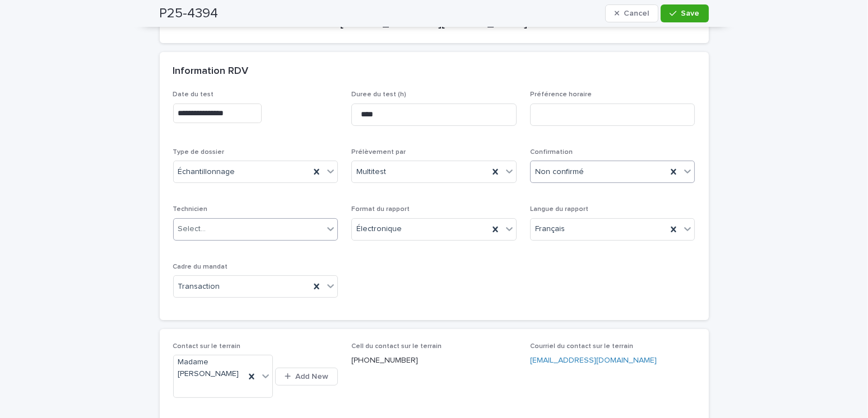 Image resolution: width=868 pixels, height=418 pixels. Describe the element at coordinates (551, 152) in the screenshot. I see `span: Confirmation` at that location.